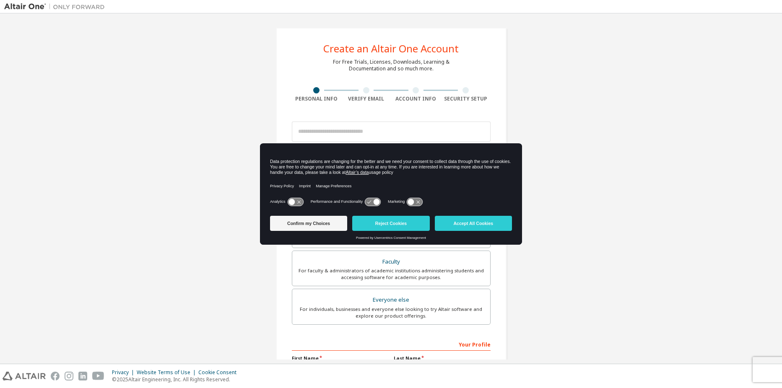  Describe the element at coordinates (391, 274) in the screenshot. I see `div: For faculty & administrators of academic institutions administering students and accessing softwa...` at that location.